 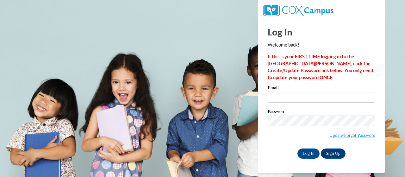 What do you see at coordinates (298, 10) in the screenshot?
I see `img: COX Campus` at bounding box center [298, 10].